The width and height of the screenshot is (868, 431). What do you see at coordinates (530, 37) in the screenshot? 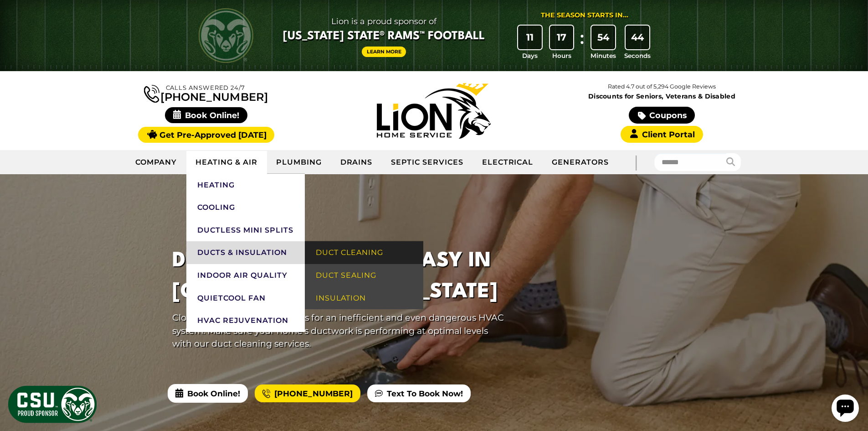
I see `div: 11` at bounding box center [530, 37].